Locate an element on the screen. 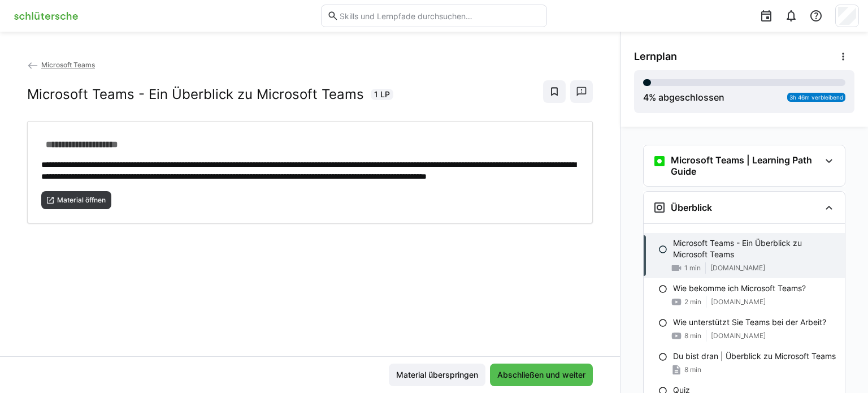 The image size is (868, 393). span: Abschließen und weiter is located at coordinates (542, 375).